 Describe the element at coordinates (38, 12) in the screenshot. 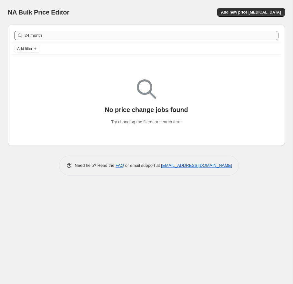

I see `span: NA Bulk Price Editor` at that location.